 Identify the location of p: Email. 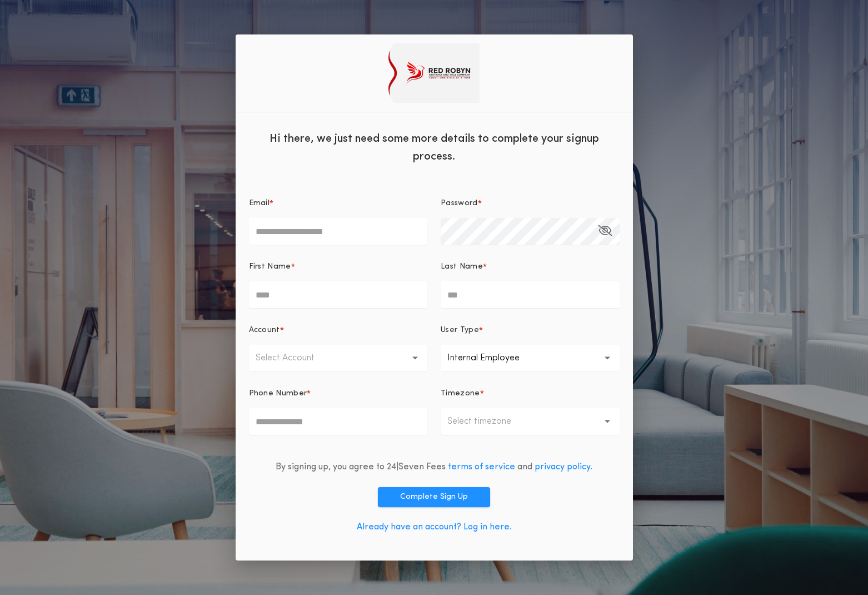
(260, 204).